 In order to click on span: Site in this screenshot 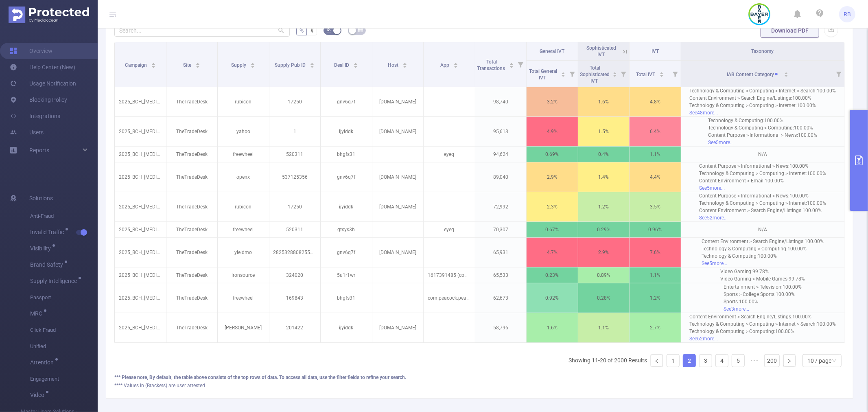, I will do `click(188, 65)`.